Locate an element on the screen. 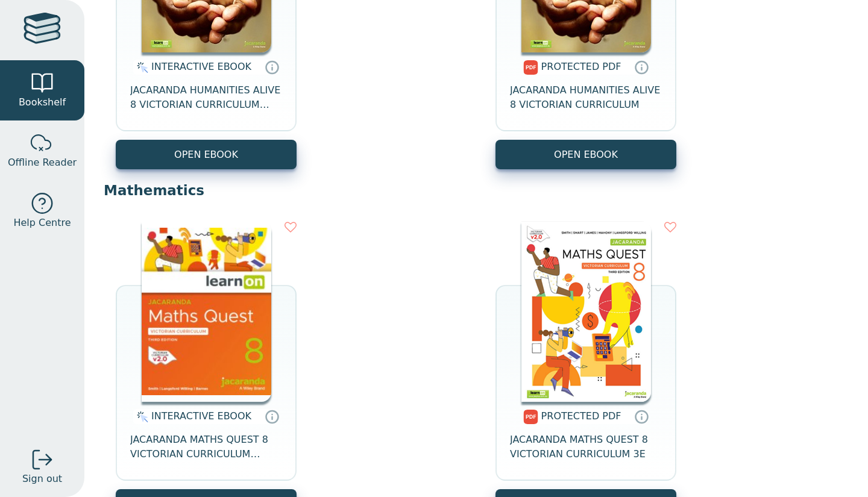  span: Sign out is located at coordinates (42, 479).